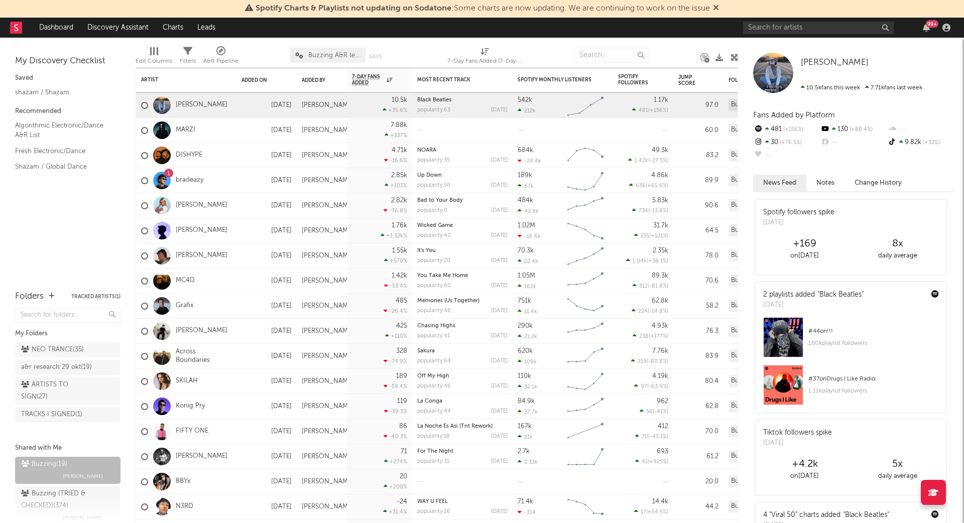 The height and width of the screenshot is (523, 964). What do you see at coordinates (660, 175) in the screenshot?
I see `div: 4.86k` at bounding box center [660, 175].